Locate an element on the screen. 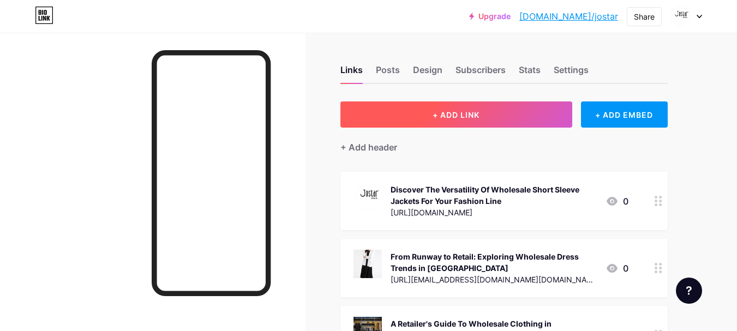  div: Subscribers is located at coordinates (481, 73).